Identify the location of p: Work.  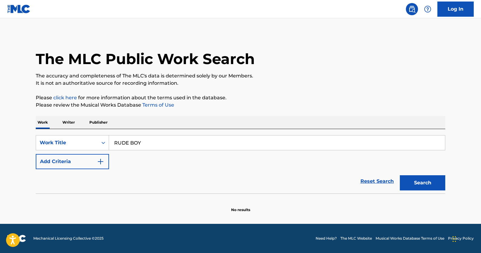
(43, 122).